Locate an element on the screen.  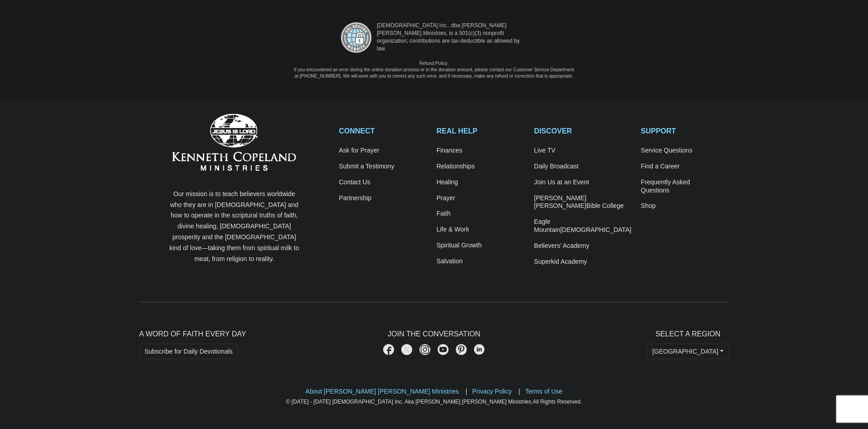
a: Shop is located at coordinates (685, 206).